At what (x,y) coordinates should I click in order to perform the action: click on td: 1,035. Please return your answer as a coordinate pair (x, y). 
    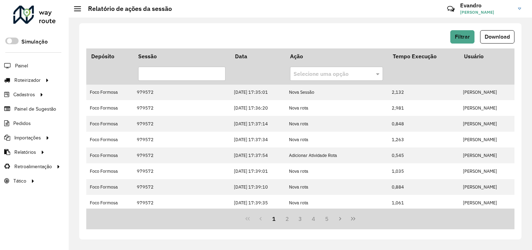
    Looking at the image, I should click on (423, 171).